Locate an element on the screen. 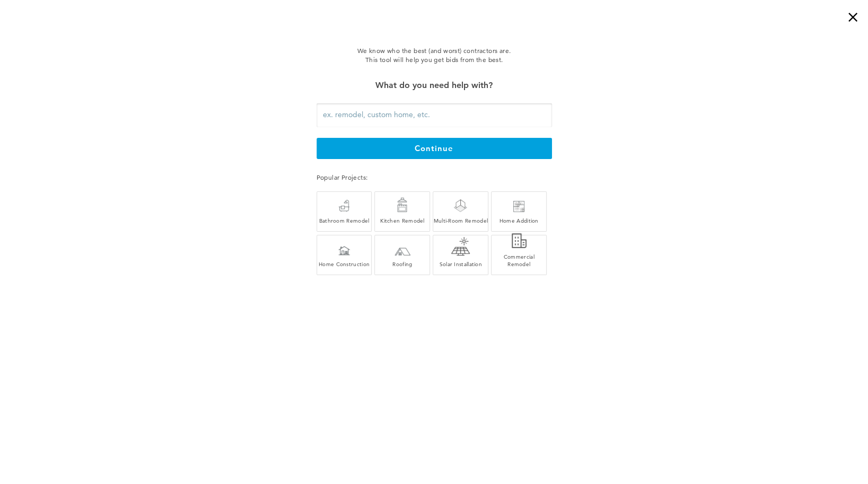 Image resolution: width=868 pixels, height=484 pixels. div: What do you need help with? is located at coordinates (434, 86).